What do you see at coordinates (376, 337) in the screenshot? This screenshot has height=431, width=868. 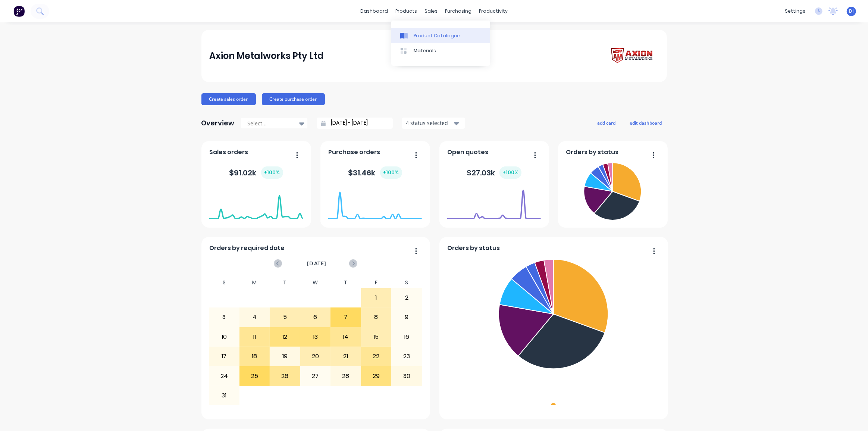 I see `div: 15` at bounding box center [376, 337].